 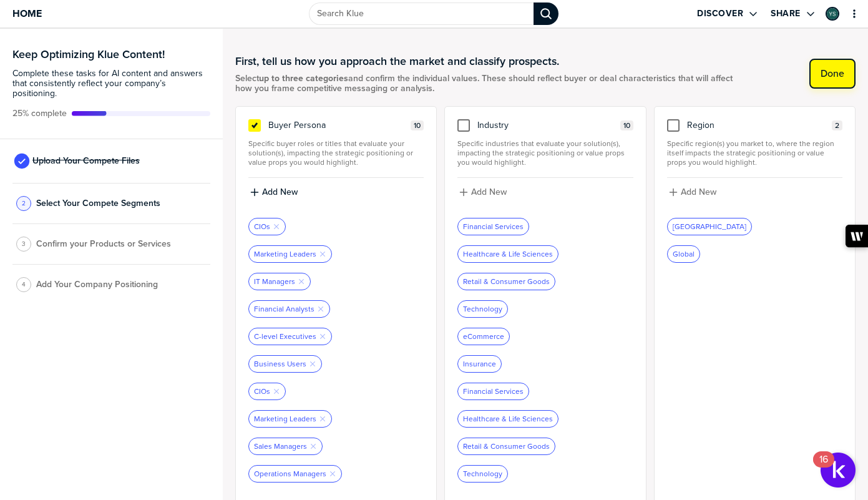 I want to click on span: Buyer Persona, so click(x=297, y=126).